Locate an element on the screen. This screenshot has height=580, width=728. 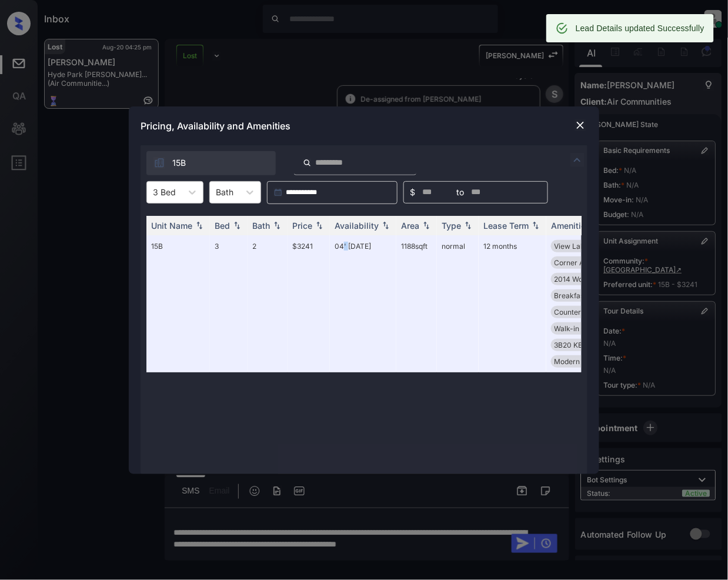
span: Countertops Gra... is located at coordinates (585, 312).